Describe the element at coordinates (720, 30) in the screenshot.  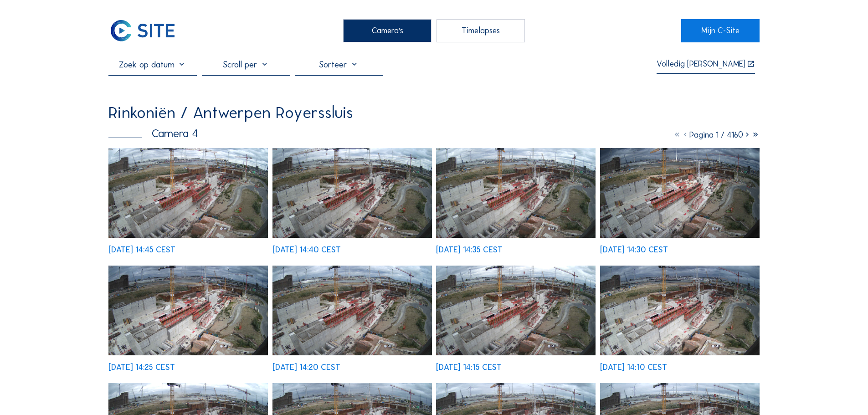
I see `a: Mijn C-Site` at that location.